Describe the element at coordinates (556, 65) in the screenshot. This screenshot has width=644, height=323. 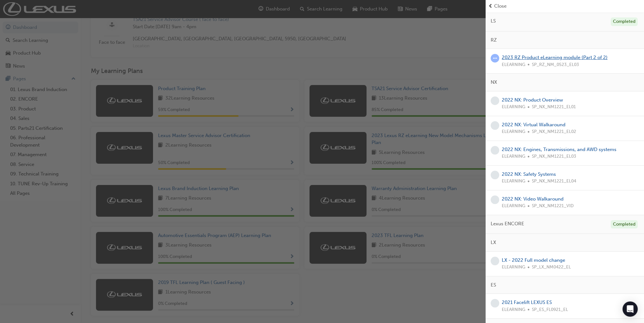
I see `span: SP_RZ_NM_0523_EL03` at that location.